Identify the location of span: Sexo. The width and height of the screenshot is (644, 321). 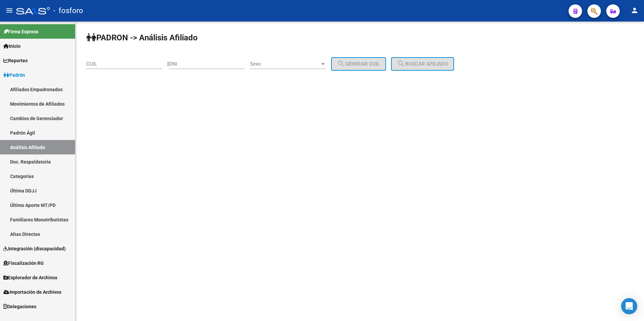
(285, 64).